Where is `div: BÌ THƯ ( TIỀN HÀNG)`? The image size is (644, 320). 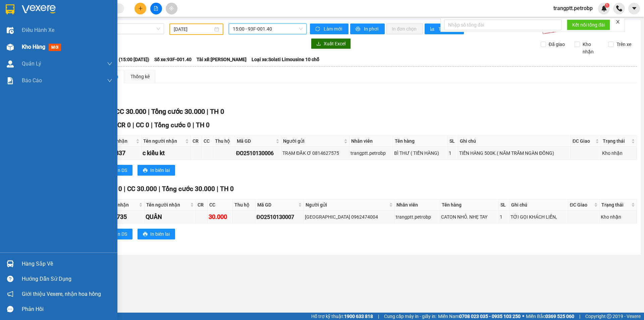 div: BÌ THƯ ( TIỀN HÀNG) is located at coordinates (420, 153).